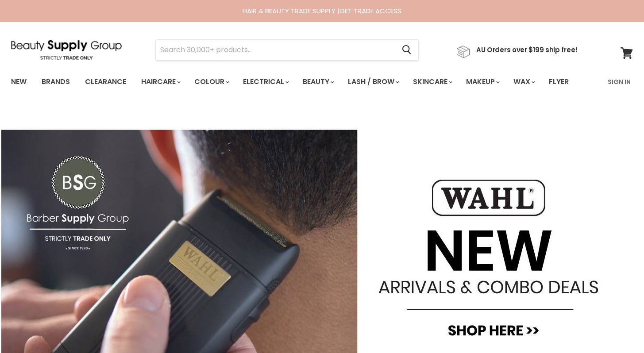  I want to click on form: Product, so click(287, 50).